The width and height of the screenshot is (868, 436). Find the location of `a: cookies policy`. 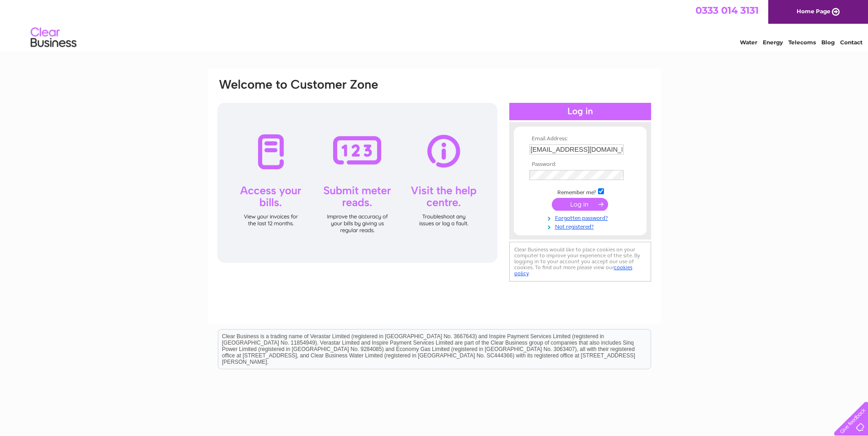

a: cookies policy is located at coordinates (573, 270).